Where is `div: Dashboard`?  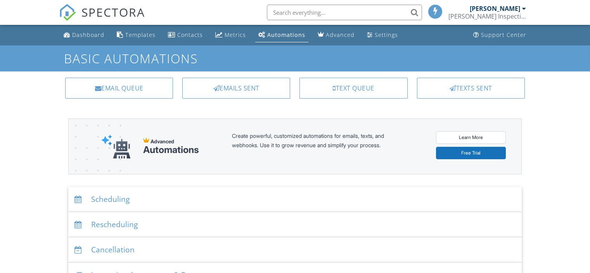 div: Dashboard is located at coordinates (88, 35).